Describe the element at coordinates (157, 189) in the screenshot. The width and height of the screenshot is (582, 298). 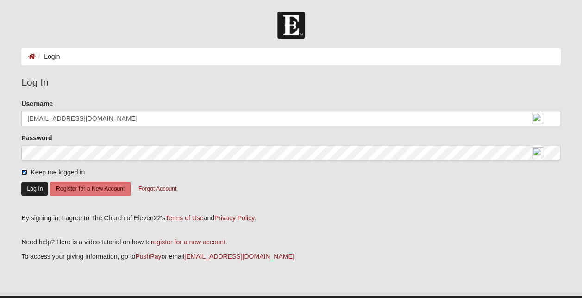
I see `button: Forgot Account` at that location.